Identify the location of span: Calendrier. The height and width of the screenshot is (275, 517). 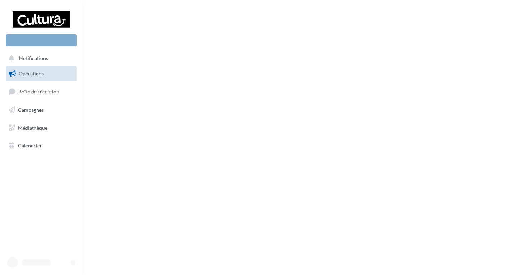
(30, 145).